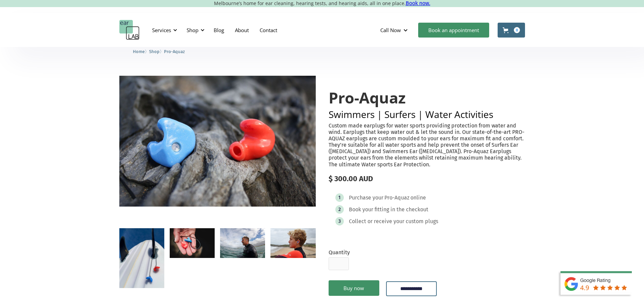 The height and width of the screenshot is (308, 644). I want to click on a: About, so click(242, 30).